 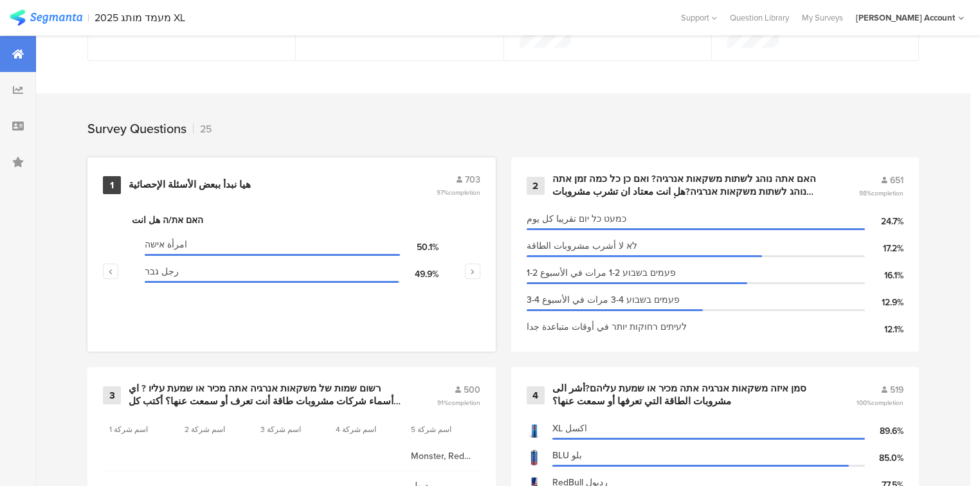 What do you see at coordinates (440, 429) in the screenshot?
I see `section: اسم شركة 5` at bounding box center [440, 429].